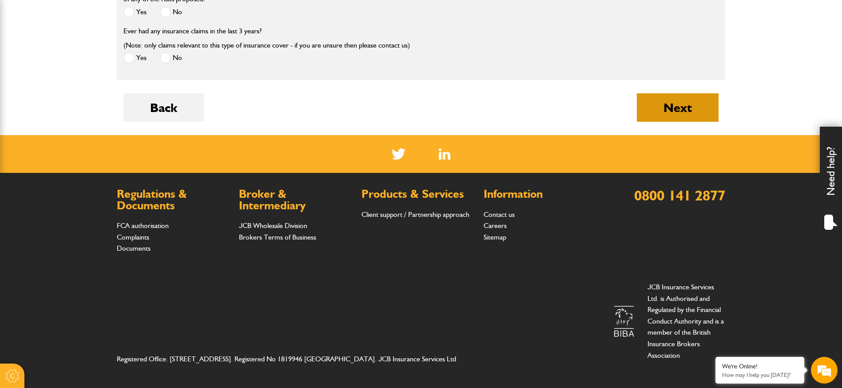  Describe the element at coordinates (87, 144) in the screenshot. I see `input: Enter your phone number` at that location.